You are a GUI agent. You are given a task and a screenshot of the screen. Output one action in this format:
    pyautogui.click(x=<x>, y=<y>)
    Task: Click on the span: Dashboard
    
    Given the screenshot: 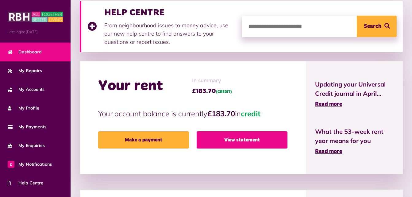 What is the action you would take?
    pyautogui.click(x=25, y=52)
    